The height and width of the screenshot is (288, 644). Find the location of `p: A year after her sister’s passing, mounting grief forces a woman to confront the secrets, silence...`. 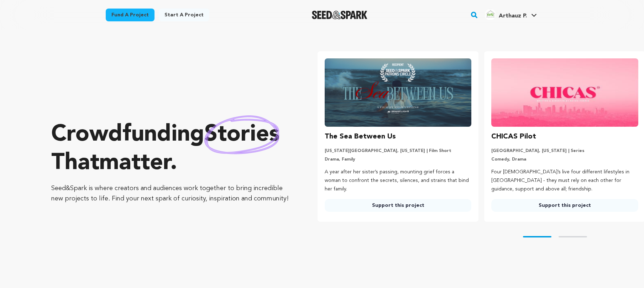

p: A year after her sister’s passing, mounting grief forces a woman to confront the secrets, silence... is located at coordinates (398, 180).